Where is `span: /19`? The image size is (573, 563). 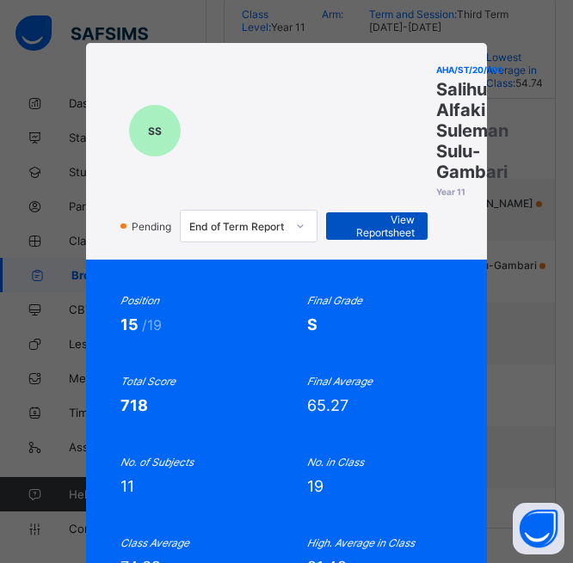 span: /19 is located at coordinates (151, 325).